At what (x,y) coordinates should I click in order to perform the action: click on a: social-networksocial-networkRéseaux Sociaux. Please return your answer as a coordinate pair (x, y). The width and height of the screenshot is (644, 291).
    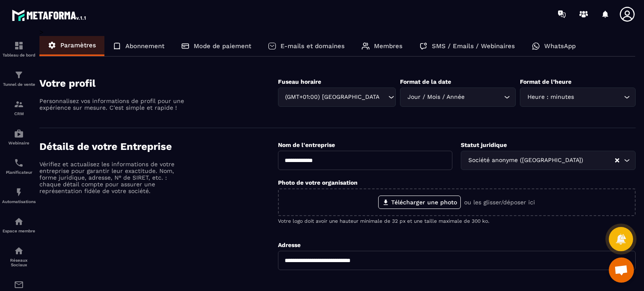
    Looking at the image, I should click on (19, 256).